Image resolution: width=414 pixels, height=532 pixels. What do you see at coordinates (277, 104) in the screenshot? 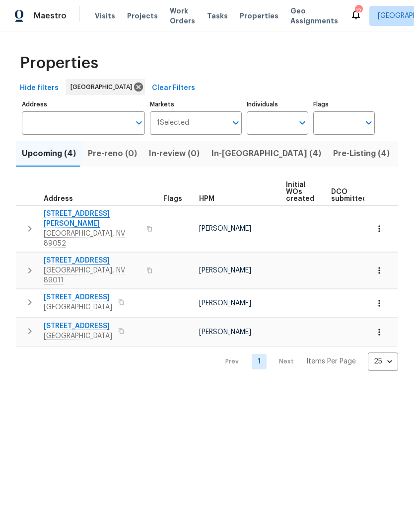
I see `label: Individuals` at bounding box center [277, 104].